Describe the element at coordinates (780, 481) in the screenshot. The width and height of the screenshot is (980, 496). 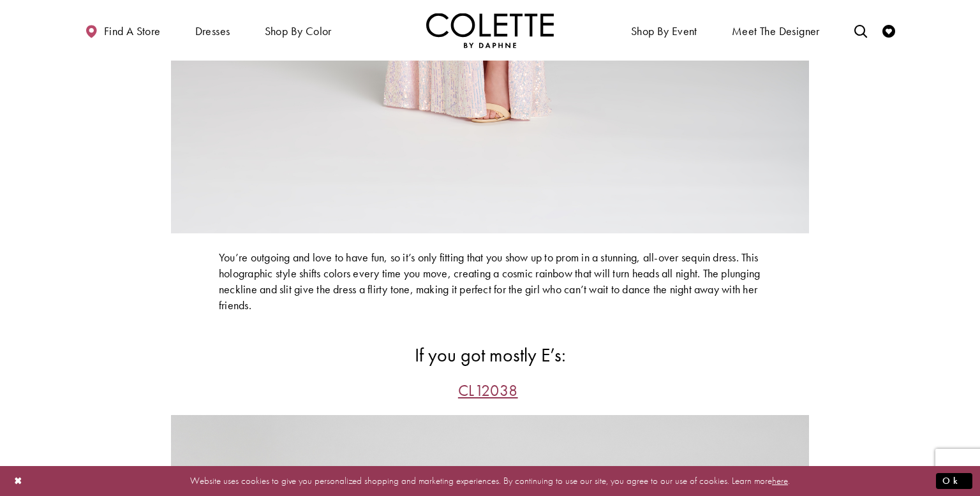
I see `a: here` at that location.